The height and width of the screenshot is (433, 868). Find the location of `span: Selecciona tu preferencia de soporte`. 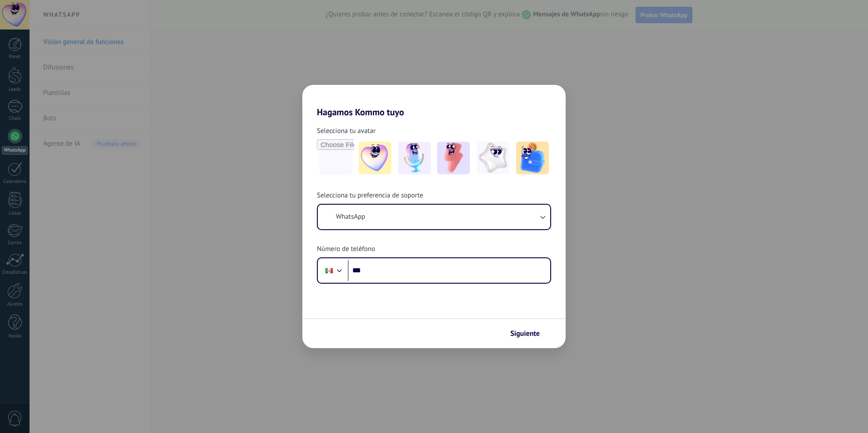

span: Selecciona tu preferencia de soporte is located at coordinates (370, 196).